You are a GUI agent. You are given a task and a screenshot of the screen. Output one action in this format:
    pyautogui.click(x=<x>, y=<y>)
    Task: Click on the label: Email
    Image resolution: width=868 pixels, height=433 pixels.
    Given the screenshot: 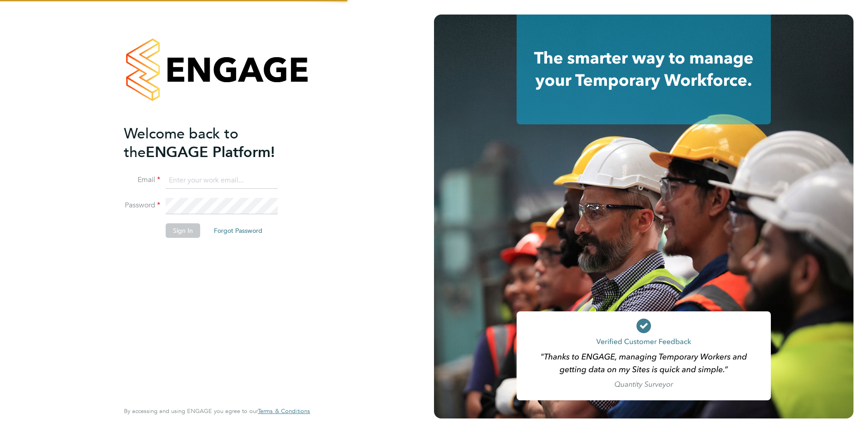 What is the action you would take?
    pyautogui.click(x=142, y=179)
    